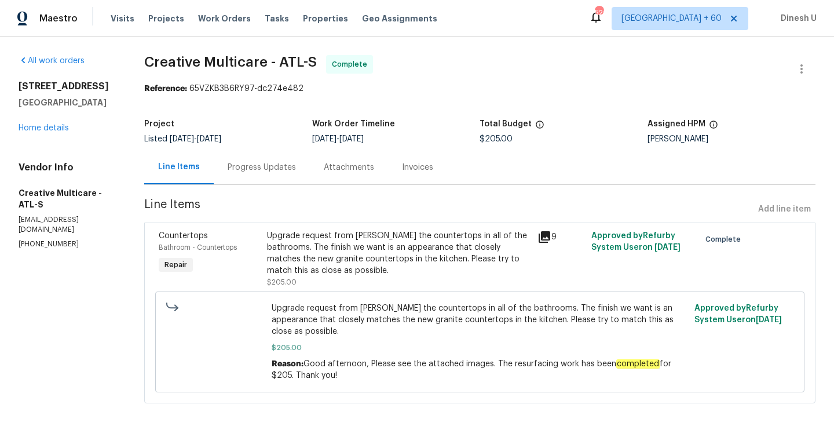 The height and width of the screenshot is (437, 834). Describe the element at coordinates (326, 19) in the screenshot. I see `span: Properties` at that location.